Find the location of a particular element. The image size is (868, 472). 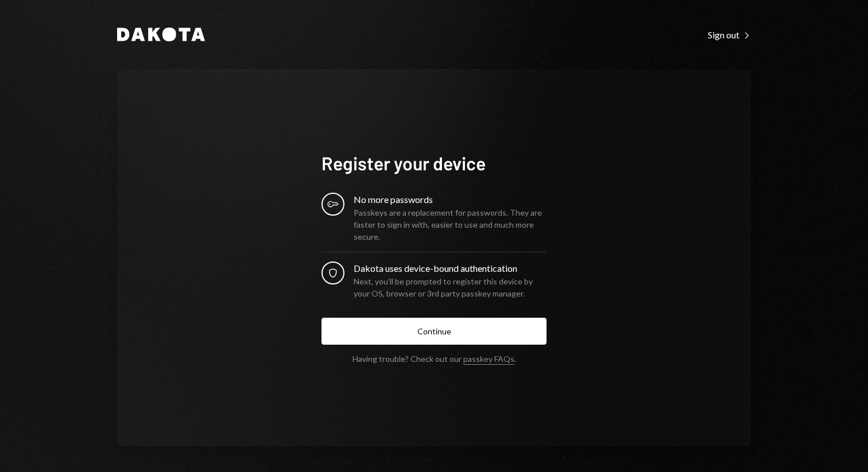

div: Passkeys are a replacement for passwords. They are faster to sign in with, easier to use and much... is located at coordinates (450, 224).